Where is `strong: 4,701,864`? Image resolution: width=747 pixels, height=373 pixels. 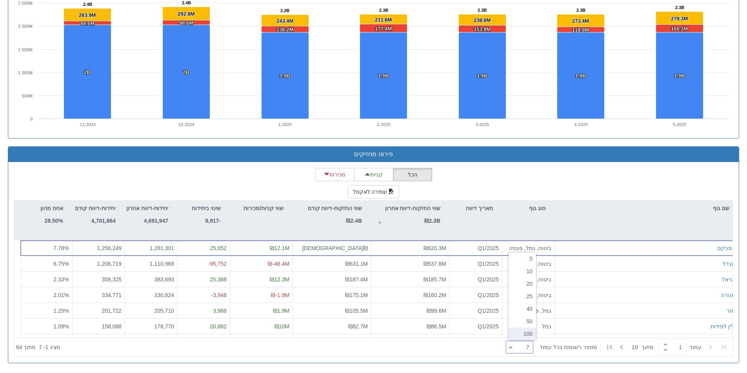 strong: 4,701,864 is located at coordinates (103, 221).